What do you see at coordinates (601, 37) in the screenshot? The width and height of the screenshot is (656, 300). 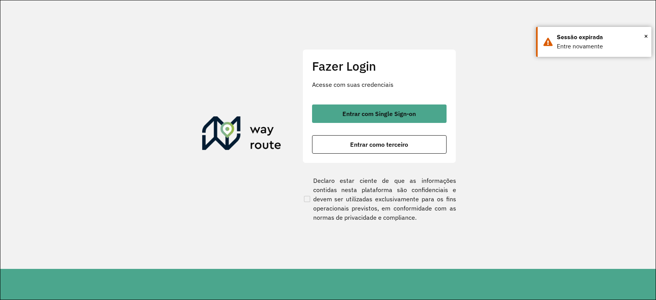 I see `div: Sessão expirada` at bounding box center [601, 37].